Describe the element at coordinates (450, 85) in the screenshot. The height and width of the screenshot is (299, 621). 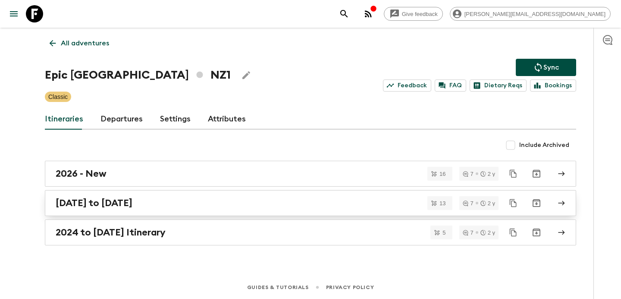
I see `a: FAQ` at that location.